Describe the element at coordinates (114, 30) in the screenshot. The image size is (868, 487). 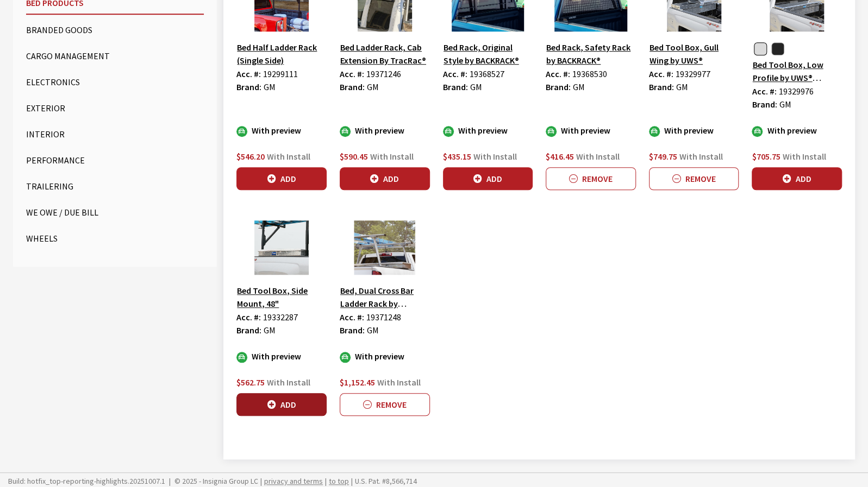
I see `button: Branded Goods` at that location.